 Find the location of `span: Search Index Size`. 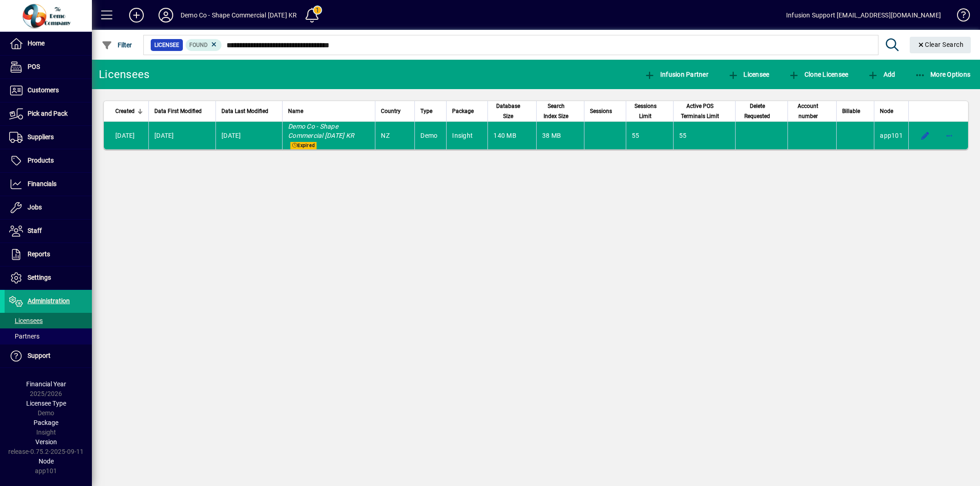

span: Search Index Size is located at coordinates (556, 111).